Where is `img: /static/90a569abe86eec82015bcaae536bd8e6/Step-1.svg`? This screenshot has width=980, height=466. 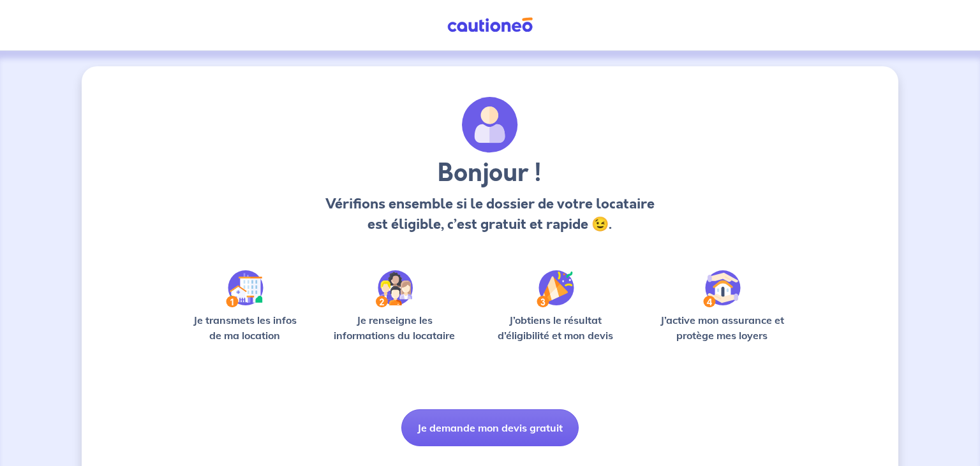
img: /static/90a569abe86eec82015bcaae536bd8e6/Step-1.svg is located at coordinates (244, 289).